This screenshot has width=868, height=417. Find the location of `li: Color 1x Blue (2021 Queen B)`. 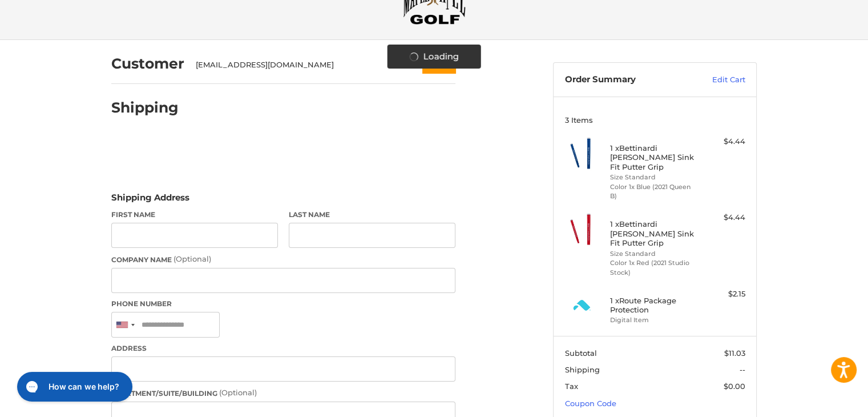

li: Color 1x Blue (2021 Queen B) is located at coordinates (654, 191).